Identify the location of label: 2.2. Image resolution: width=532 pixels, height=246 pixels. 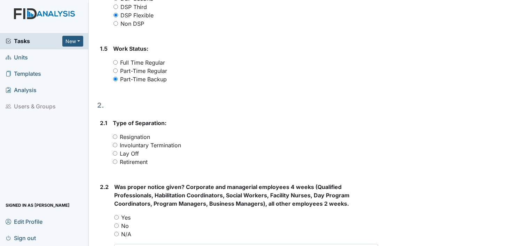
(104, 187).